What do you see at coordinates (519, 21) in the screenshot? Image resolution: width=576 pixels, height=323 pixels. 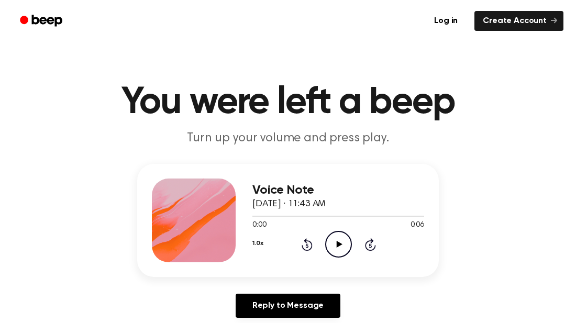 I see `a: Create Account` at bounding box center [519, 21].